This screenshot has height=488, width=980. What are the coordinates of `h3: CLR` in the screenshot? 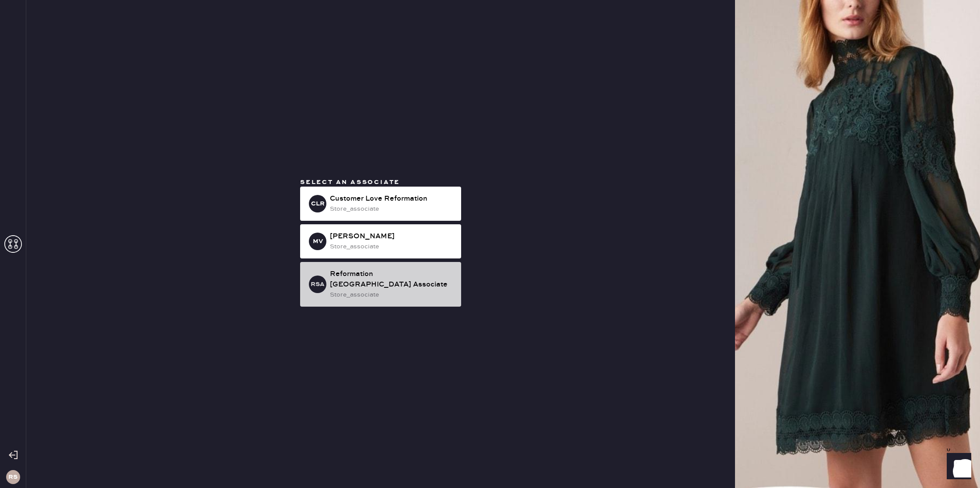 It's located at (317, 203).